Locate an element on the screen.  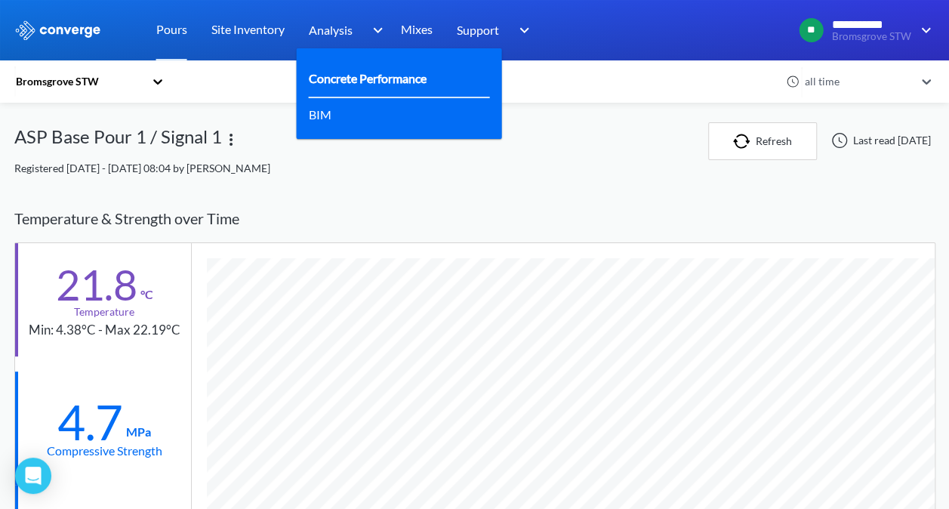
div: Bromsgrove STW is located at coordinates (79, 82).